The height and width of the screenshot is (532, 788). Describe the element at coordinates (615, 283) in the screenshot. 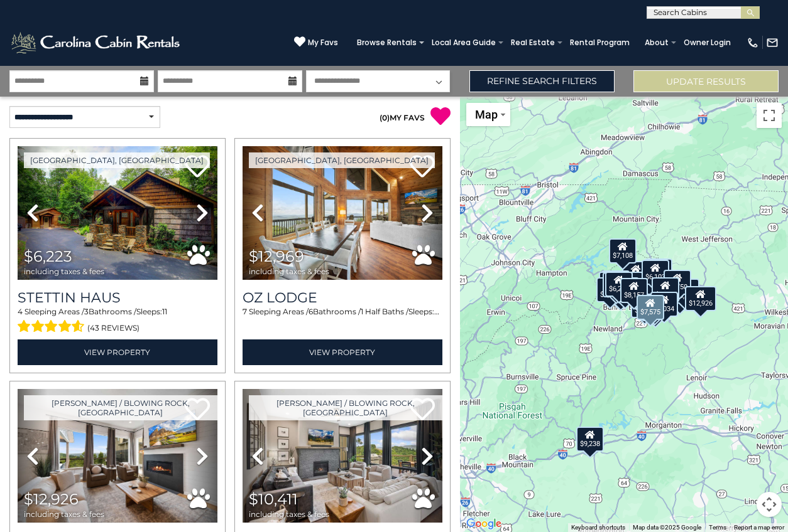

I see `div: $5,791` at that location.